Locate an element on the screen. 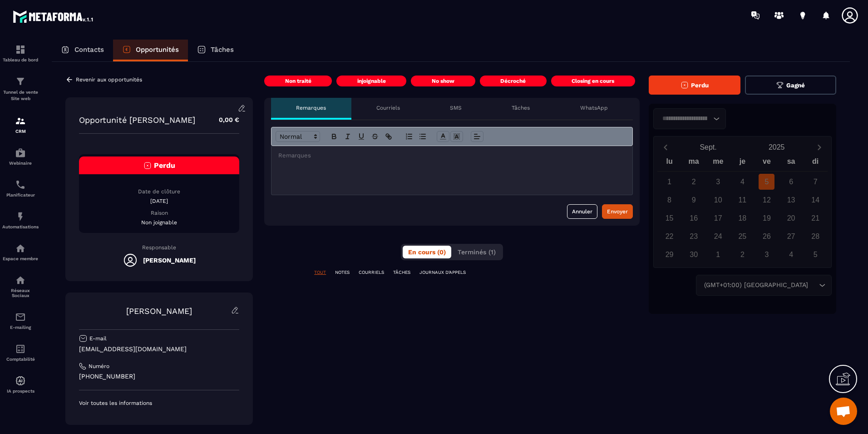 This screenshot has width=868, height=434. p: Non joignable is located at coordinates (159, 222).